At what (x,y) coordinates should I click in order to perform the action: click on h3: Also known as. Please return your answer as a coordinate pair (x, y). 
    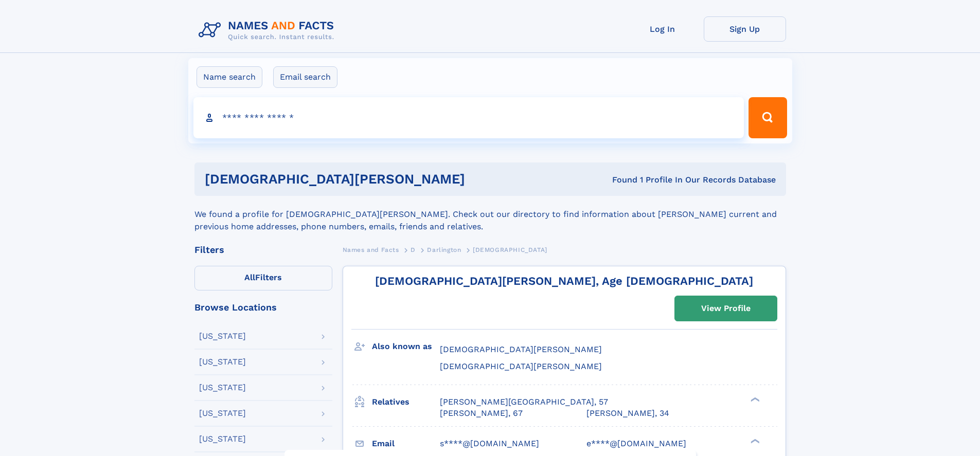
    Looking at the image, I should click on (406, 346).